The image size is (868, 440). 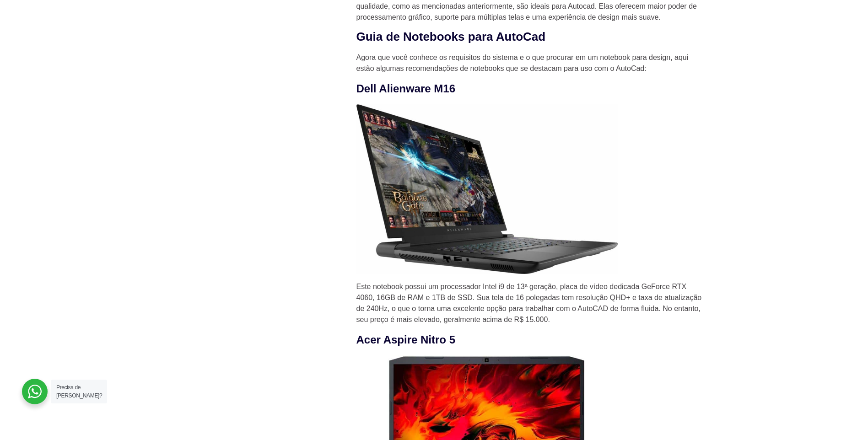 I want to click on strong: Dell Alienware M16, so click(x=405, y=89).